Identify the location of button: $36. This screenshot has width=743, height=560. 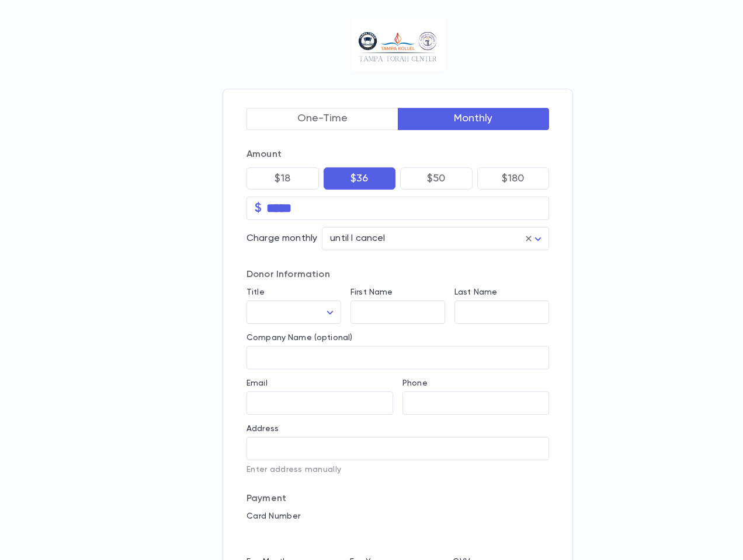
(359, 178).